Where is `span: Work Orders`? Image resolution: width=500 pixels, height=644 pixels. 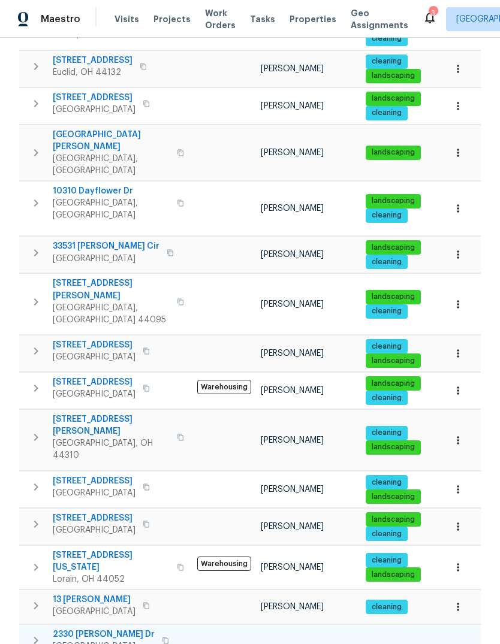
span: Work Orders is located at coordinates (220, 19).